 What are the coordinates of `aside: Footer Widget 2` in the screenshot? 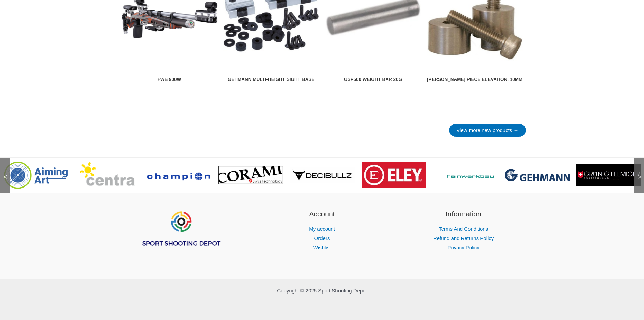 It's located at (322, 231).